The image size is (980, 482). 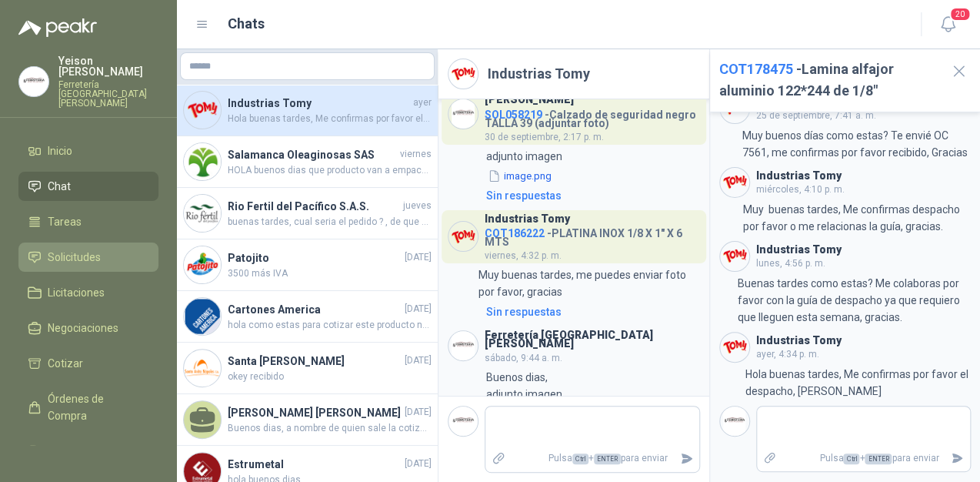 I want to click on h4: - Calzado de seguridad negro TALLA 39 (adjuntar foto), so click(x=593, y=116).